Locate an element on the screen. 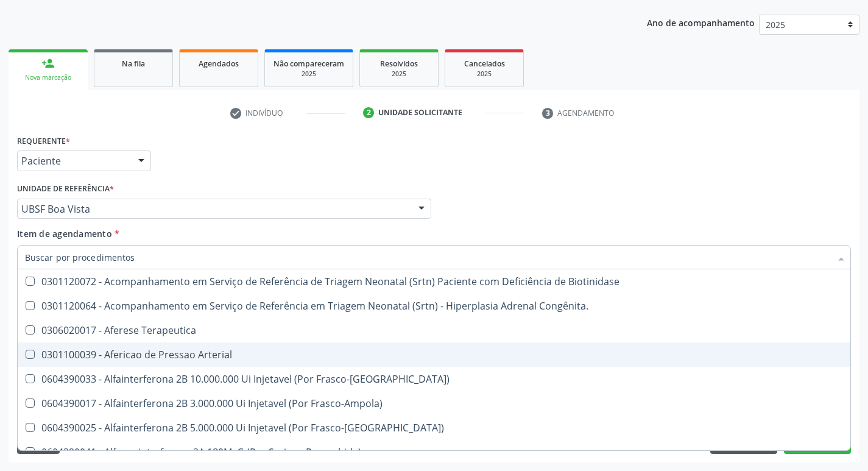  span: UBSF Boa Vista is located at coordinates (214, 209).